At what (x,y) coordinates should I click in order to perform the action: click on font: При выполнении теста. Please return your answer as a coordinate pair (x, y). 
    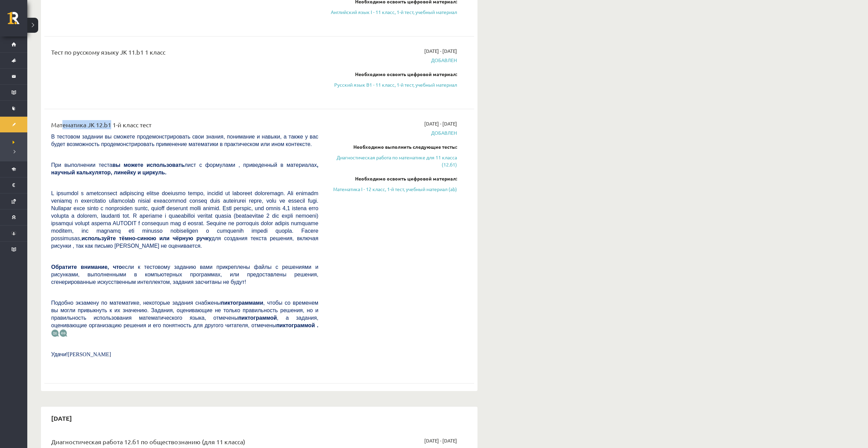
    Looking at the image, I should click on (81, 165).